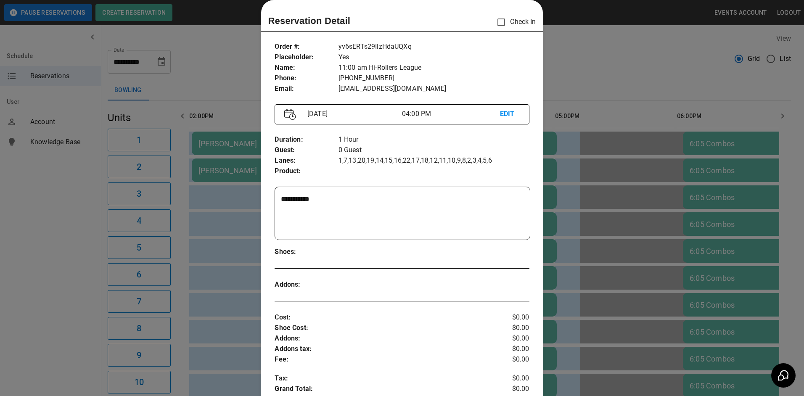 The image size is (804, 396). I want to click on p: Check In, so click(514, 22).